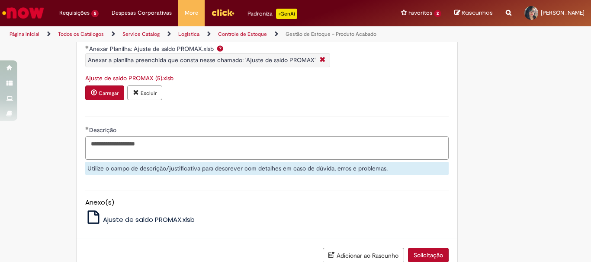 This screenshot has width=591, height=262. What do you see at coordinates (23, 13) in the screenshot?
I see `img: ServiceNow` at bounding box center [23, 13].